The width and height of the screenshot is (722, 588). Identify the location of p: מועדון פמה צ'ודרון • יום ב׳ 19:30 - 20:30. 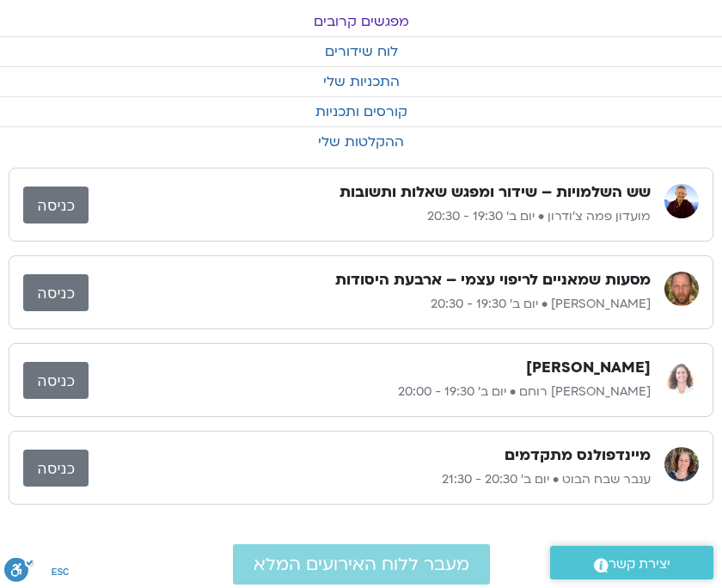
(369, 217).